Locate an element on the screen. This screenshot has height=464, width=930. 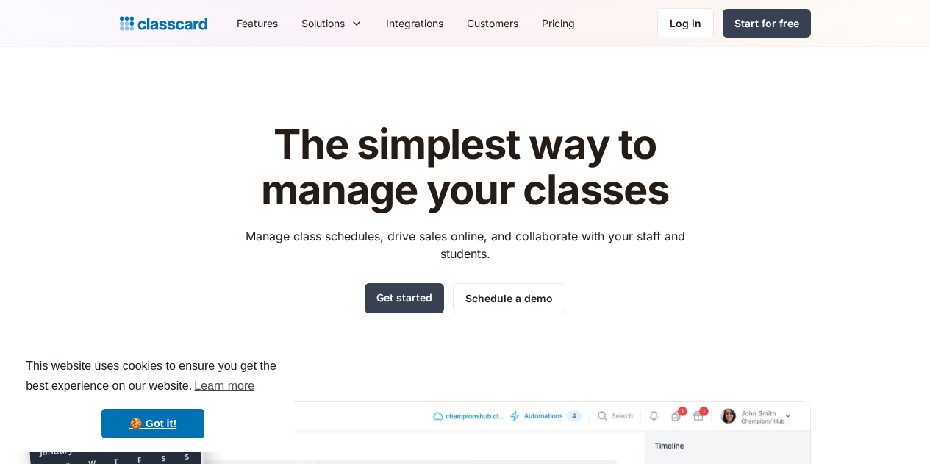
span: This website uses cookies to ensure you get the best experience on our website. is located at coordinates (153, 377).